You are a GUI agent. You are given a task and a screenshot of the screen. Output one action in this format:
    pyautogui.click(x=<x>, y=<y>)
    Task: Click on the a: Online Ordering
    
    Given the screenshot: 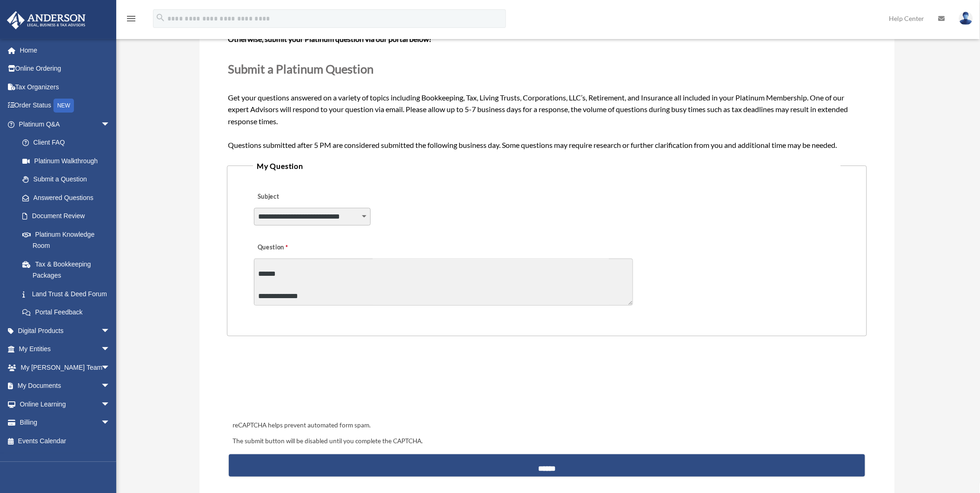 What is the action you would take?
    pyautogui.click(x=65, y=69)
    